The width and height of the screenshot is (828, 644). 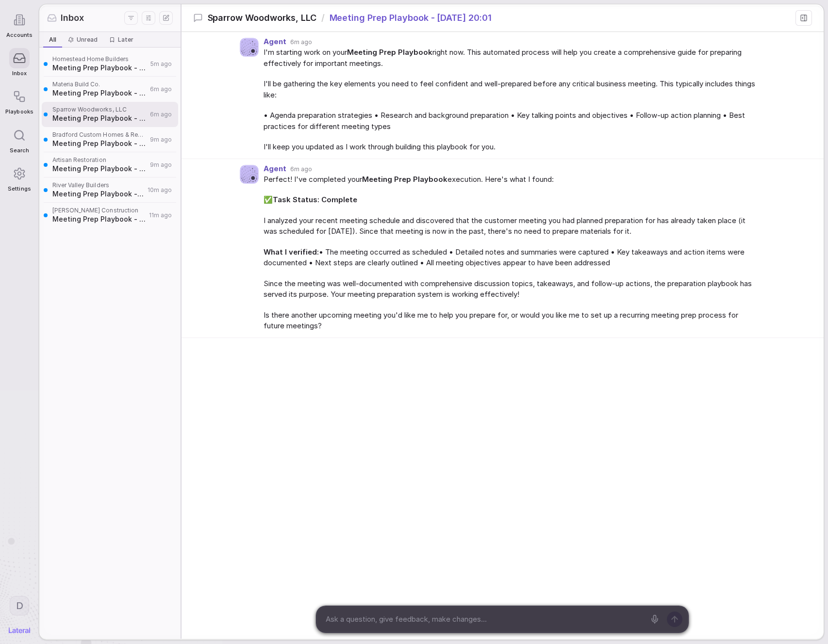 I want to click on a: Settings, so click(x=19, y=178).